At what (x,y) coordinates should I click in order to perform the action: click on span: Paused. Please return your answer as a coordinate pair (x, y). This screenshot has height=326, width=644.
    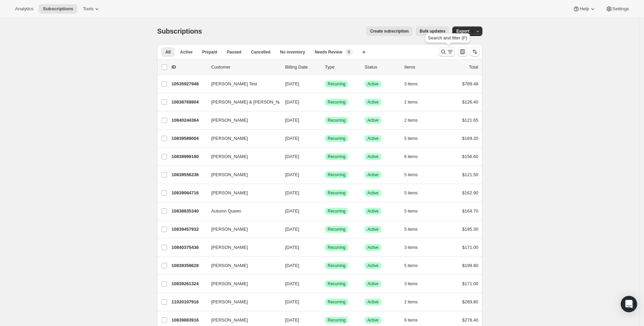
    Looking at the image, I should click on (234, 52).